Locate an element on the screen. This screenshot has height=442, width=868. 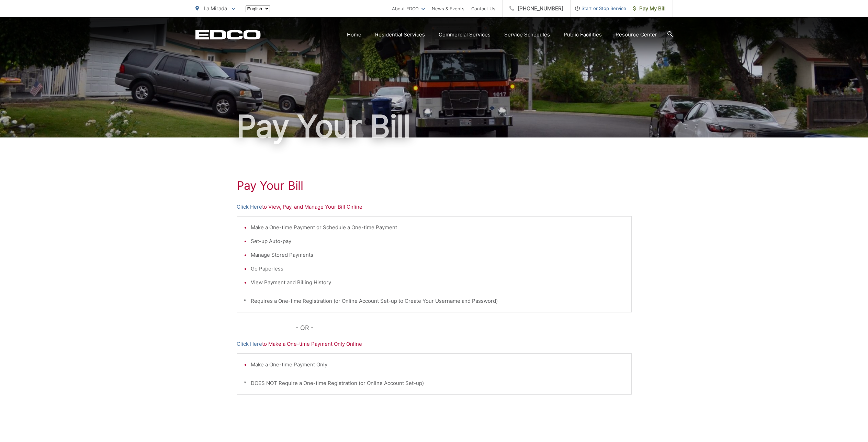
a: Public Facilities is located at coordinates (582, 34).